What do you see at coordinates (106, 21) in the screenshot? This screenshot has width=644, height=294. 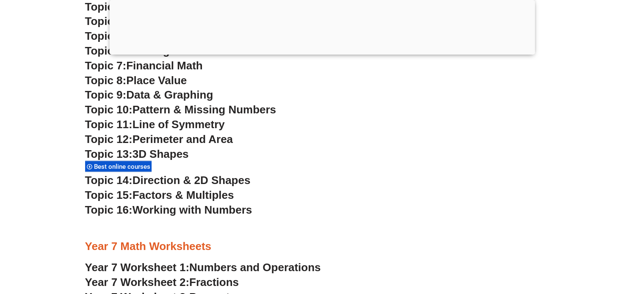 I see `span: Topic 4:` at bounding box center [106, 21].